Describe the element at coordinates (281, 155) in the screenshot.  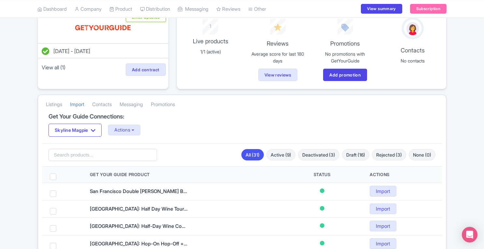
I see `a: Active (9)` at that location.